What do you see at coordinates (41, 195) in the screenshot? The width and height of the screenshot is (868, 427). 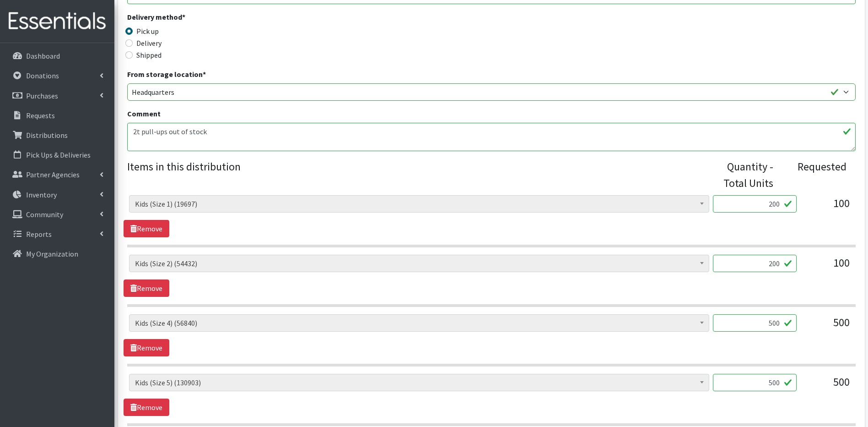 I see `p: Inventory` at bounding box center [41, 195].